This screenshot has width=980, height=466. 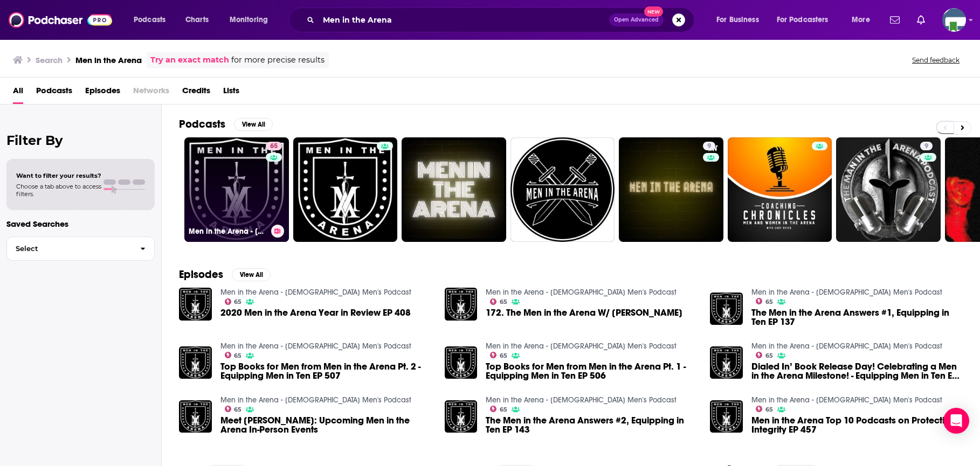 What do you see at coordinates (803, 20) in the screenshot?
I see `span: For Podcasters` at bounding box center [803, 20].